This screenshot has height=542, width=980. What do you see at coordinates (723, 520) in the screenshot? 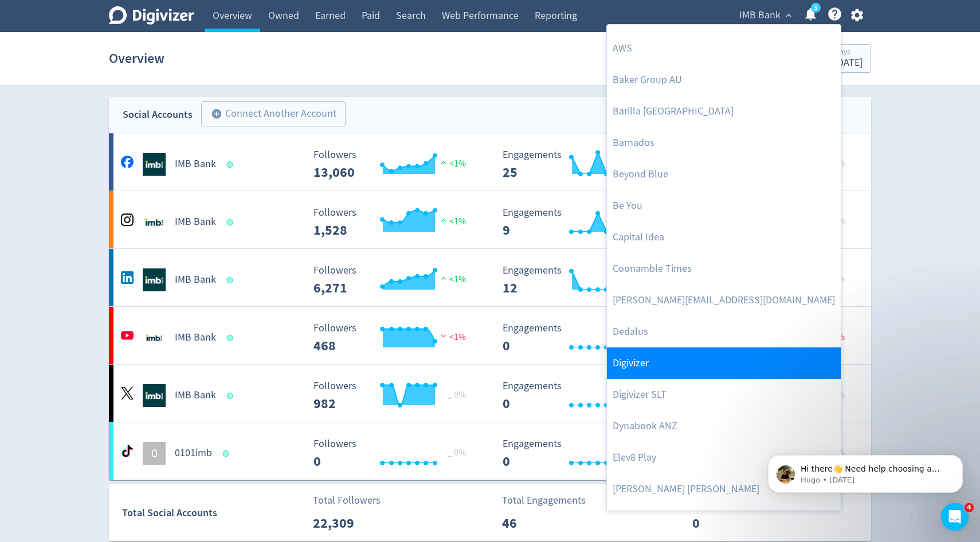
I see `a: Financy` at bounding box center [723, 520].